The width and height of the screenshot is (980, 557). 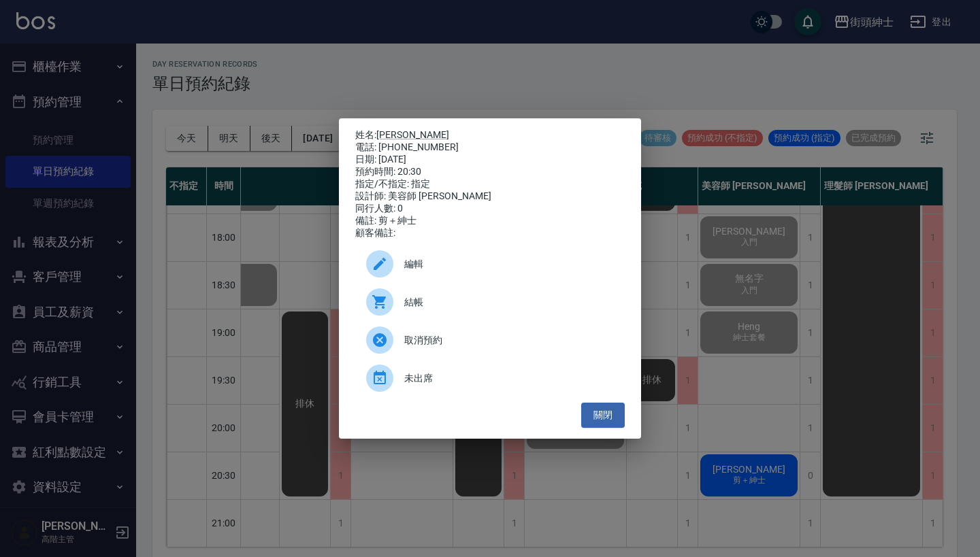 What do you see at coordinates (490, 209) in the screenshot?
I see `div: 同行人數: 0` at bounding box center [490, 209].